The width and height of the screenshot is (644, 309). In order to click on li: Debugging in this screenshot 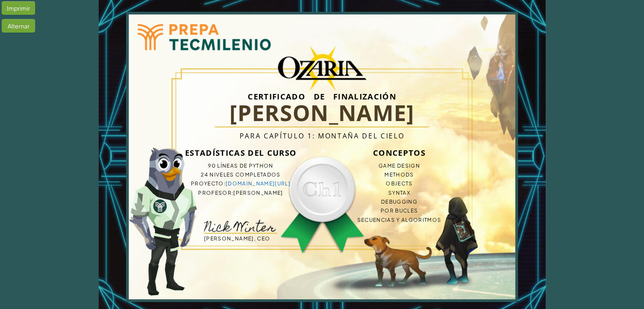, I will do `click(399, 201)`.